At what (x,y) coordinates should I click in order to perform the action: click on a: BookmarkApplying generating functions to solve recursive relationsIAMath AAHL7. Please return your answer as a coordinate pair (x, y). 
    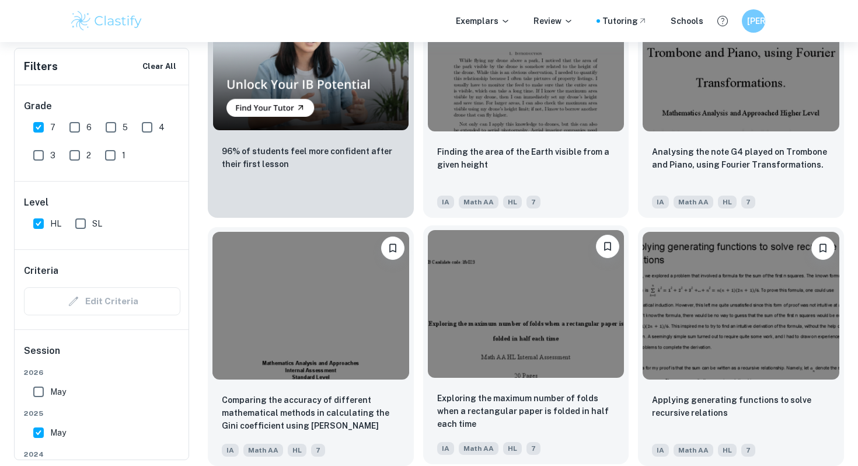
    Looking at the image, I should click on (741, 346).